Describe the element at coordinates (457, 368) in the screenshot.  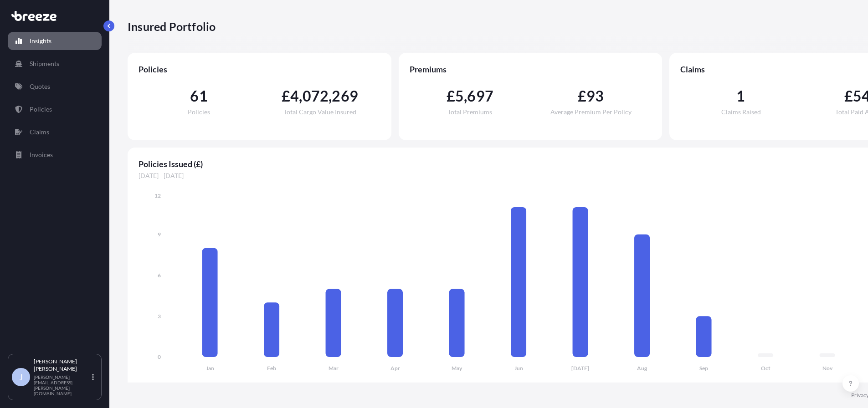
I see `tspan: May` at that location.